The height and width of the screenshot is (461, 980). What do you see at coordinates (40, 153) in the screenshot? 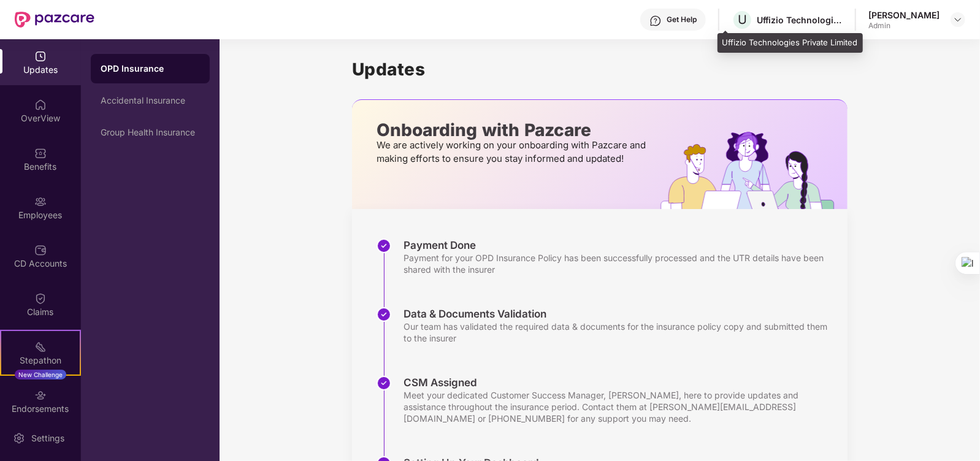
I see `img: svg+xml;base64,PHN2ZyBpZD0iQmVuZWZpdHMiIHhtbG5zPSJodHRwOi8vd3d3LnczLm9yZy8yMDAwL3N2ZyIgd2lkdGg9Ij...` at bounding box center [40, 153].